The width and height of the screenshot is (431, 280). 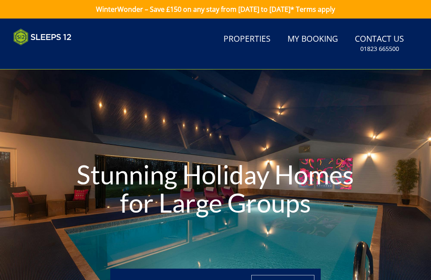 I want to click on a: Contact Us01823 665500, so click(x=380, y=43).